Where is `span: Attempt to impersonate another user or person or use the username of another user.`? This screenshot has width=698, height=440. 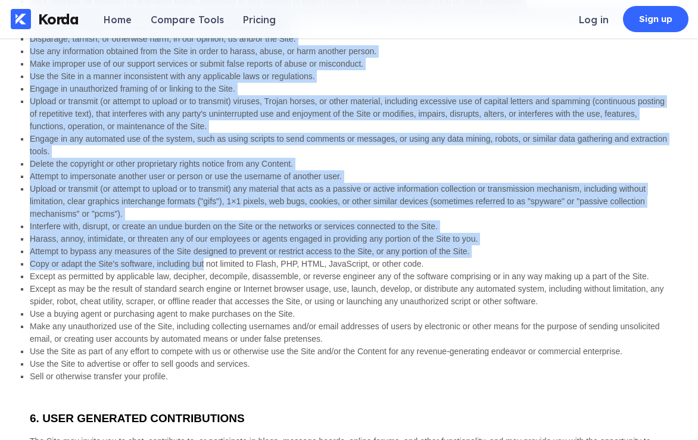 span: Attempt to impersonate another user or person or use the username of another user. is located at coordinates (186, 176).